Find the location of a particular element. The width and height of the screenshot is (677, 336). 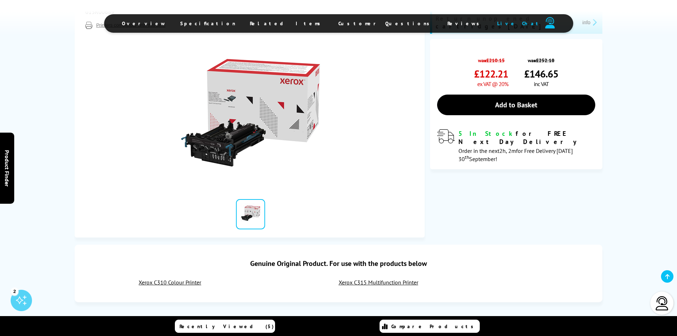

img: user-headset-duotone.svg is located at coordinates (550, 23).